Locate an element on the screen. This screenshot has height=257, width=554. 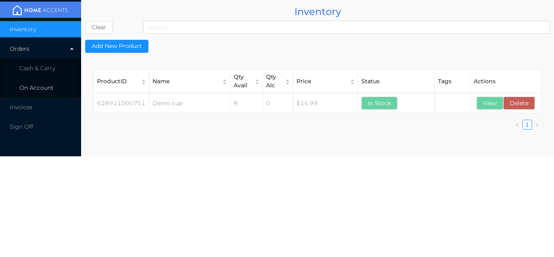
td: 8 is located at coordinates (246, 103).